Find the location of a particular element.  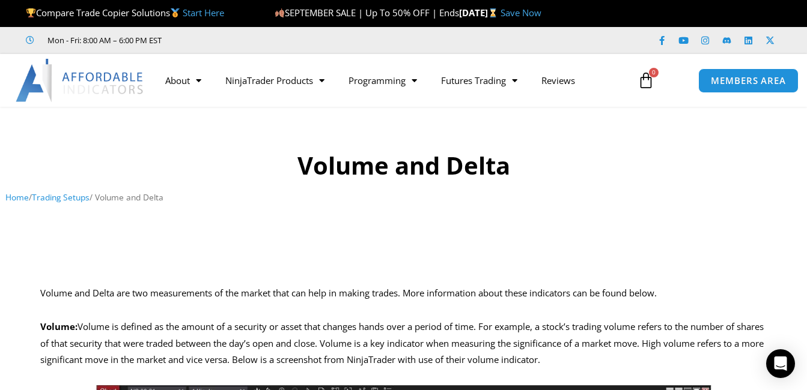

a: Futures Trading is located at coordinates (479, 80).